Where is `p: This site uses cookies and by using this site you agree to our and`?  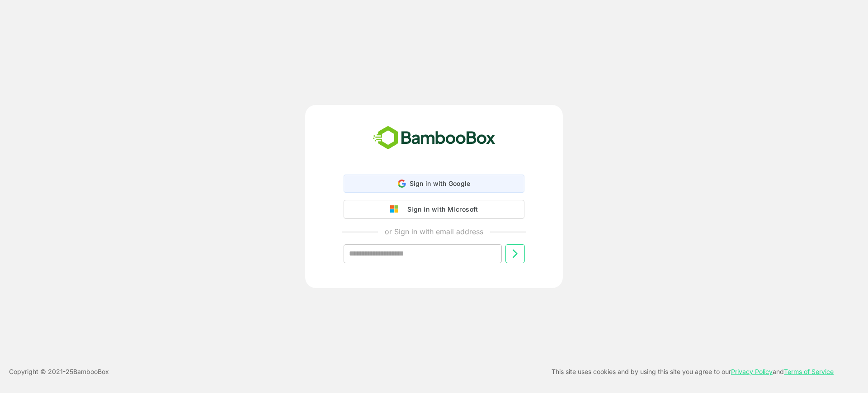 p: This site uses cookies and by using this site you agree to our and is located at coordinates (692, 371).